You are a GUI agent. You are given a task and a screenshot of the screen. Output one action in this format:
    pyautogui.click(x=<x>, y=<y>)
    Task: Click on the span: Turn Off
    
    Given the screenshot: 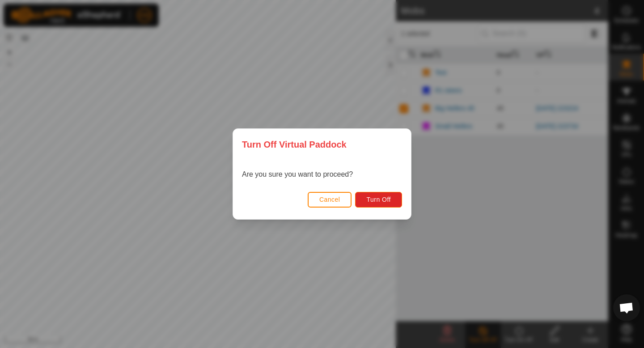 What is the action you would take?
    pyautogui.click(x=378, y=200)
    